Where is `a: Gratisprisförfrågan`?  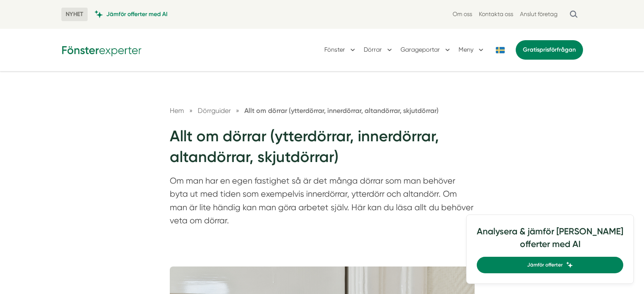
a: Gratisprisförfrågan is located at coordinates (549, 50).